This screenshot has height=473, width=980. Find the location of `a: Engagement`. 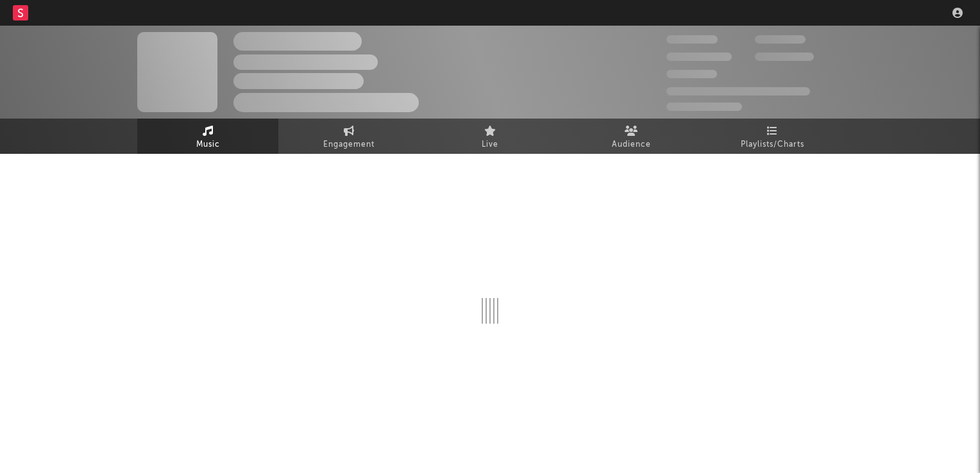

a: Engagement is located at coordinates (348, 136).